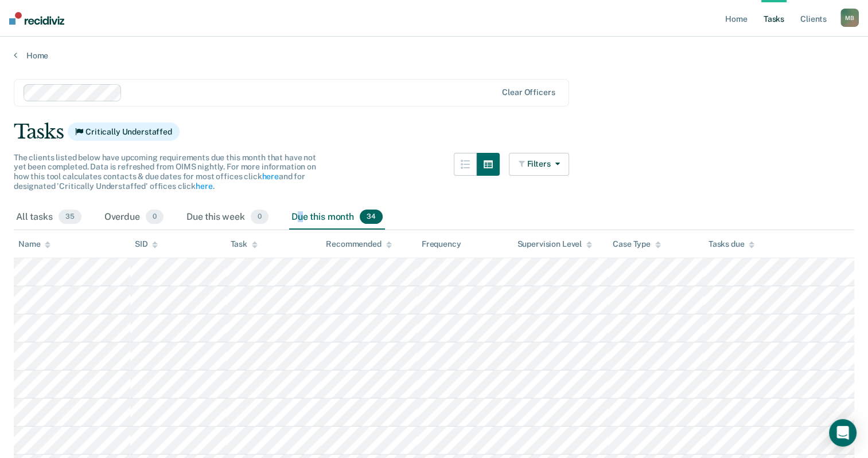 The height and width of the screenshot is (458, 868). What do you see at coordinates (244, 244) in the screenshot?
I see `div: Task` at bounding box center [244, 244].